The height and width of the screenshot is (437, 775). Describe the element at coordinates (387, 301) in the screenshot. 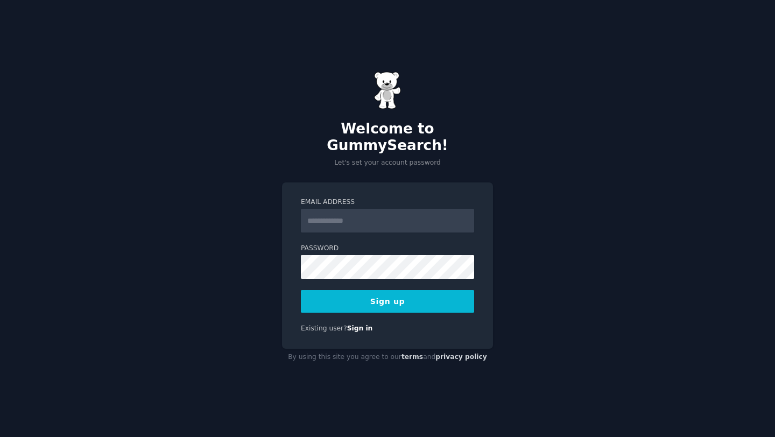

I see `button: Sign up` at that location.